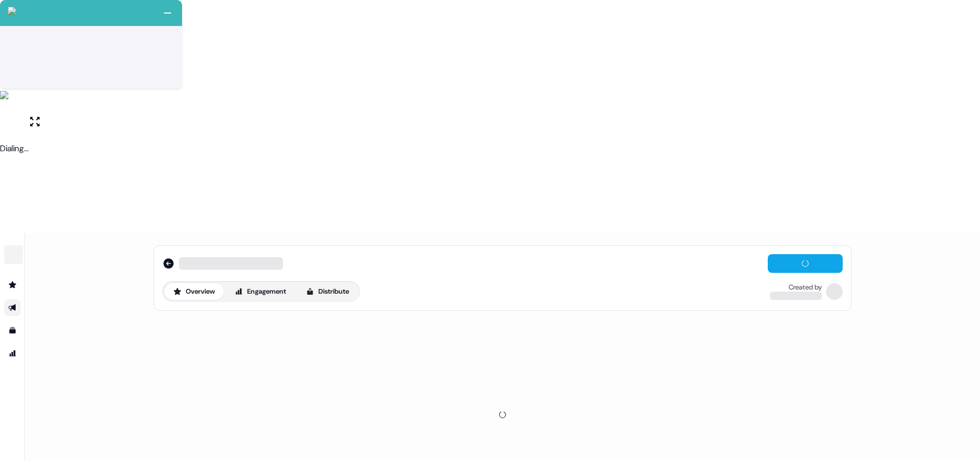 The height and width of the screenshot is (461, 980). Describe the element at coordinates (12, 330) in the screenshot. I see `a: Go to templates` at that location.